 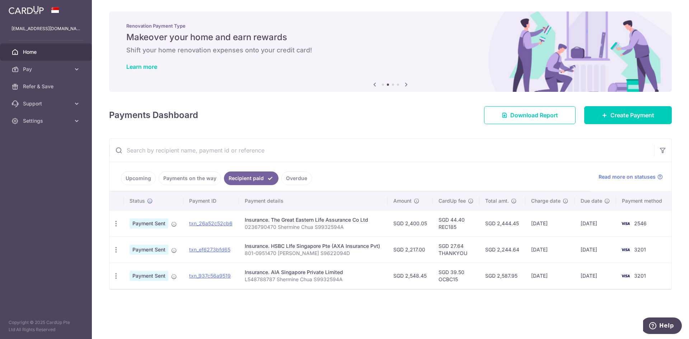 What do you see at coordinates (382, 150) in the screenshot?
I see `input: Search by recipient name, payment id or reference` at bounding box center [382, 150].